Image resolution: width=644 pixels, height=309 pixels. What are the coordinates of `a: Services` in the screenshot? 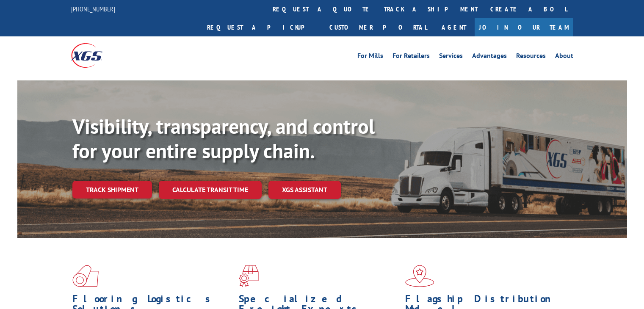 It's located at (451, 57).